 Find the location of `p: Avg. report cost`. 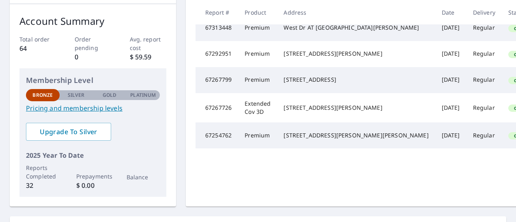

p: Avg. report cost is located at coordinates (148, 43).